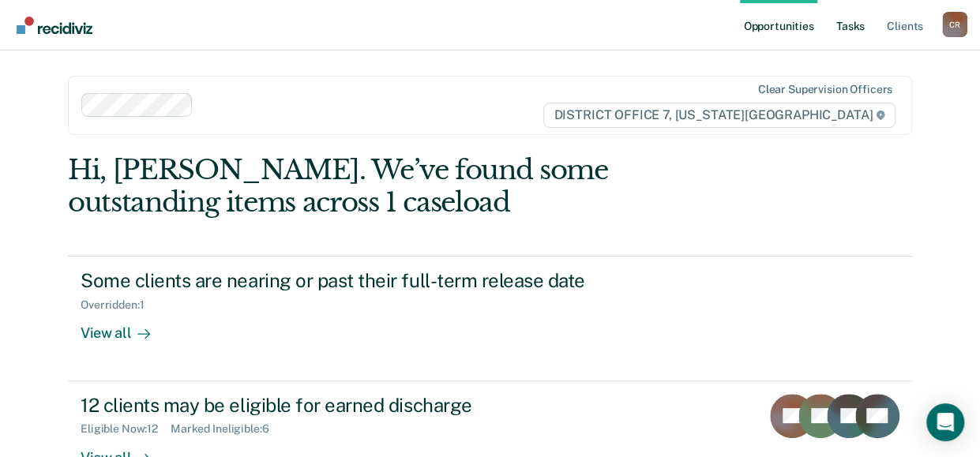 The width and height of the screenshot is (980, 457). Describe the element at coordinates (945, 423) in the screenshot. I see `div: Open Intercom Messenger` at that location.